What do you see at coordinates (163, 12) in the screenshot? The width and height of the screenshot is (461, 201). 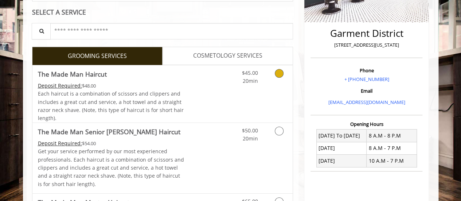 I see `div: SELECT A SERVICE` at bounding box center [163, 12].